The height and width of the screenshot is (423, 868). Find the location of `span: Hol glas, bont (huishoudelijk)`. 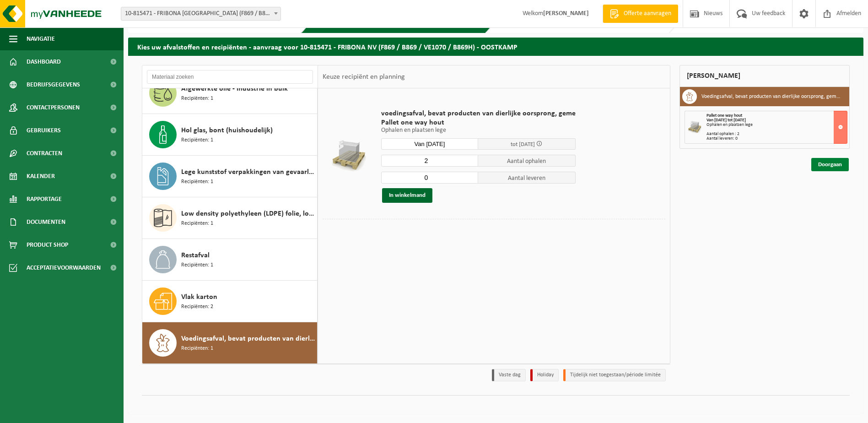

span: Hol glas, bont (huishoudelijk) is located at coordinates (227, 131).